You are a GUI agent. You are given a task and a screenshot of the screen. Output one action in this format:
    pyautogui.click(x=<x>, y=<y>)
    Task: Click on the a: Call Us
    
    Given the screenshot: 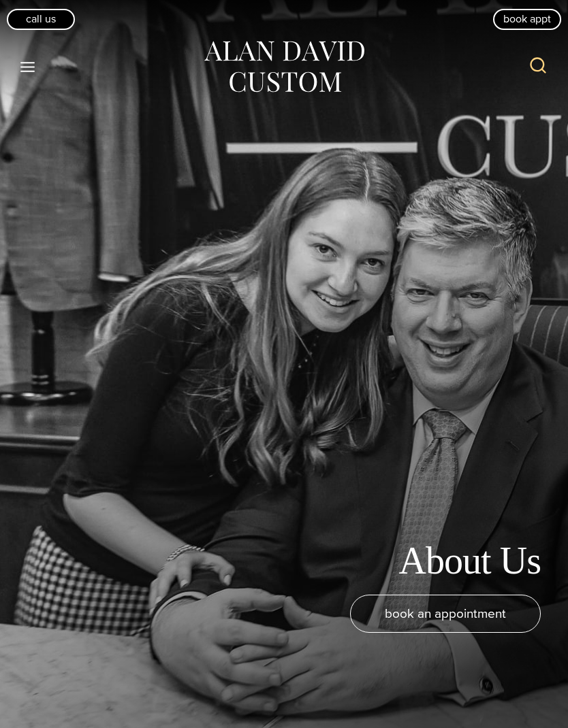 What is the action you would take?
    pyautogui.click(x=41, y=19)
    